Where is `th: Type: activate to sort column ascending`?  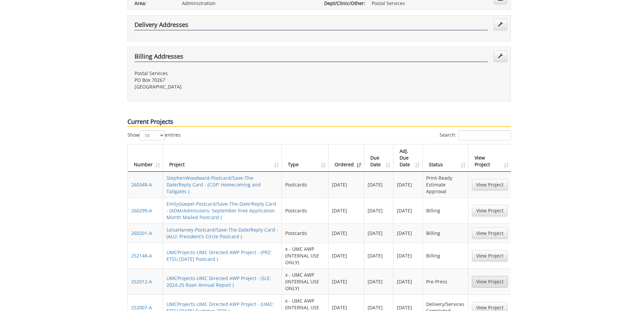
th: Type: activate to sort column ascending is located at coordinates (305, 158).